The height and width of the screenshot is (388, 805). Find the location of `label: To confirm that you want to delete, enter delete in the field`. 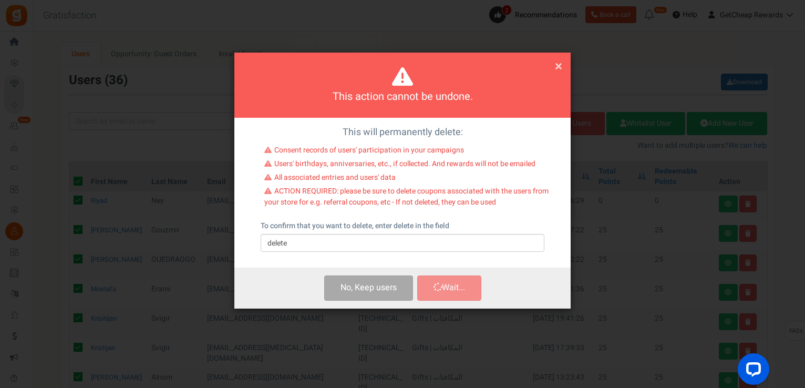

label: To confirm that you want to delete, enter delete in the field is located at coordinates (355, 226).